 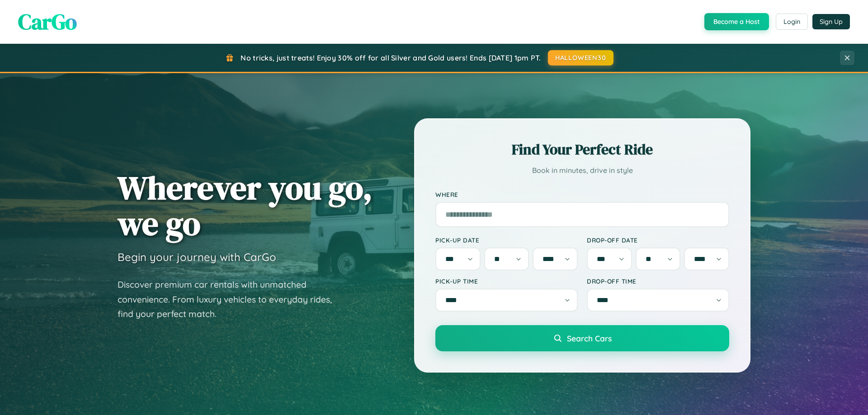 What do you see at coordinates (831, 21) in the screenshot?
I see `button: Sign Up` at bounding box center [831, 21].